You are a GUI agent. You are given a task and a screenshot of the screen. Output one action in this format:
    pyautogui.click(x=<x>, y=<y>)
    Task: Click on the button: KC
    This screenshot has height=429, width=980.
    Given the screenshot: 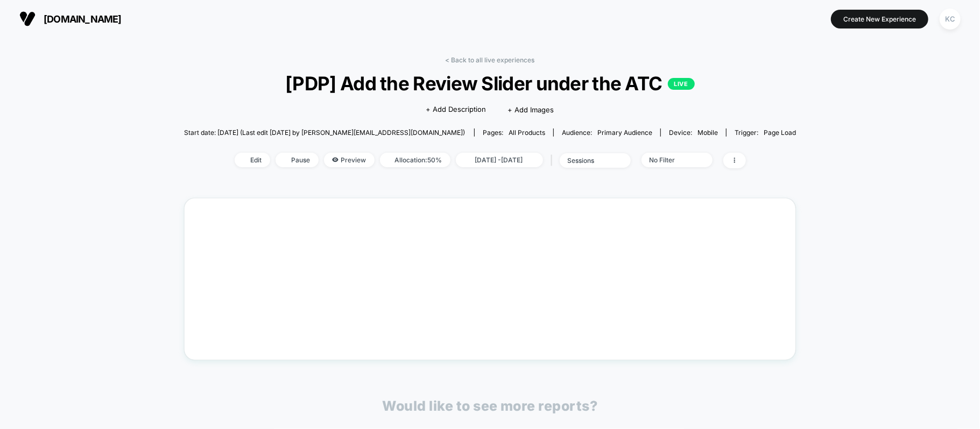 What is the action you would take?
    pyautogui.click(x=950, y=19)
    